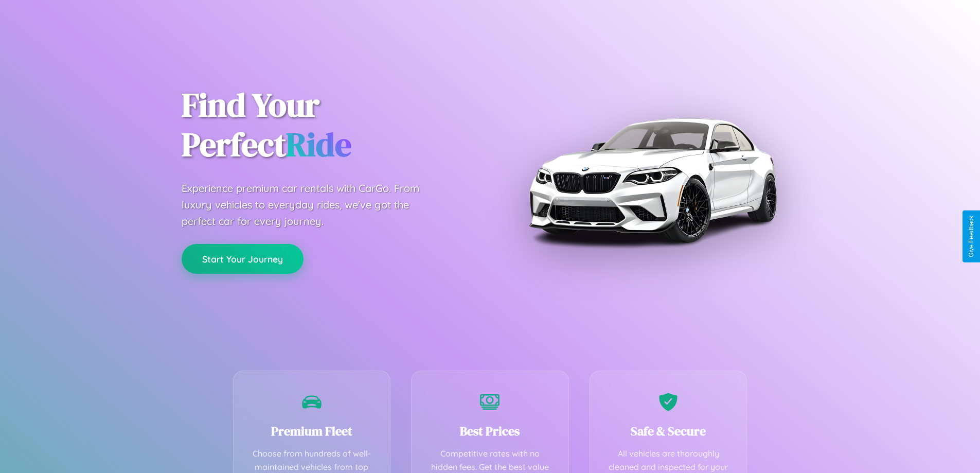 The width and height of the screenshot is (980, 473). What do you see at coordinates (328, 125) in the screenshot?
I see `h1: Find Your Perfect` at bounding box center [328, 125].